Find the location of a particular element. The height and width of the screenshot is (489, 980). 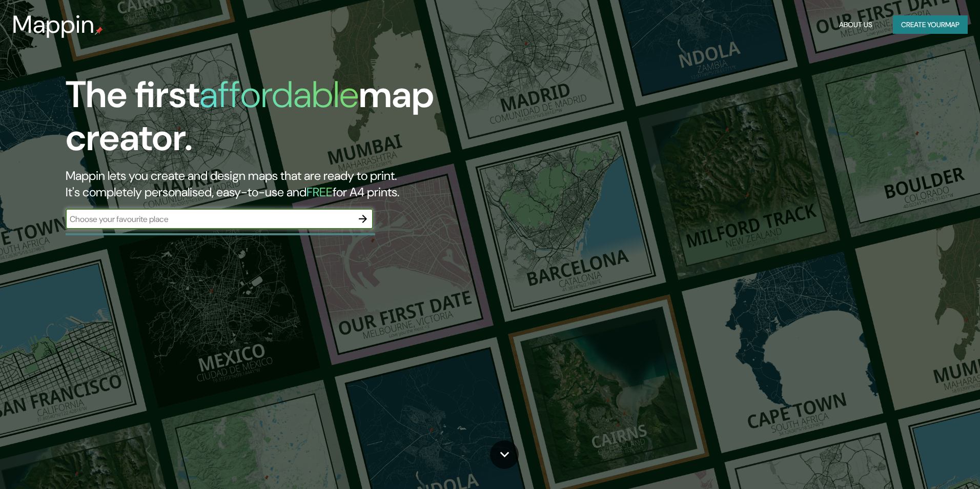

h5: FREE is located at coordinates (319, 192).